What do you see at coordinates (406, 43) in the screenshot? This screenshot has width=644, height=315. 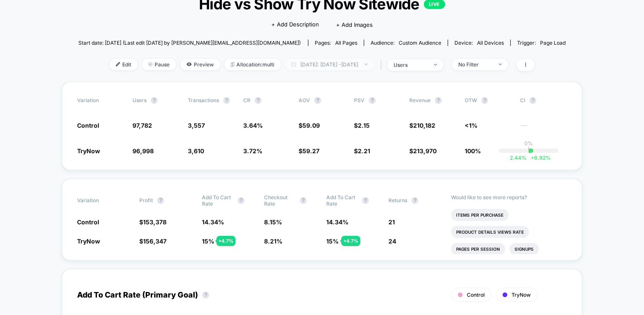 I see `div: Audience:` at bounding box center [406, 43].